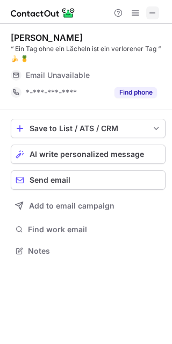 The image size is (172, 344). I want to click on div: “ Ein Tag ohne ein Lächeln ist ein verlorener Tag “ 🍌 🍍, so click(88, 54).